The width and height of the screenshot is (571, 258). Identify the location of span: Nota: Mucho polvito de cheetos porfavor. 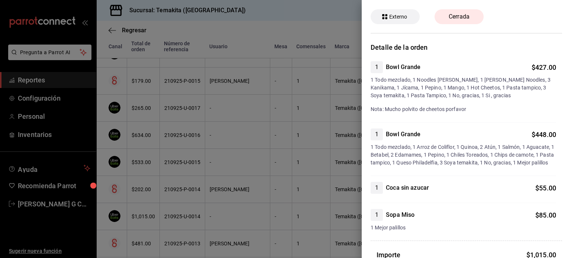
(418, 109).